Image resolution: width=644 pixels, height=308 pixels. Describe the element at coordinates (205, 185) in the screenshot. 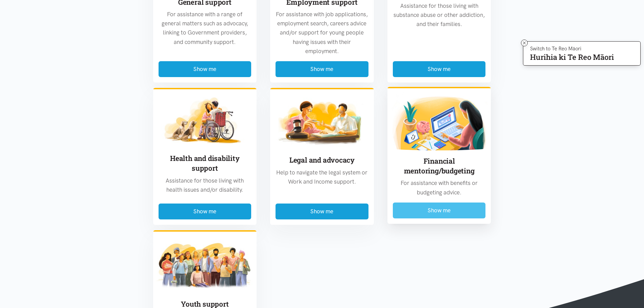

I see `p: Assistance for those living with health issues and/or disability.` at that location.